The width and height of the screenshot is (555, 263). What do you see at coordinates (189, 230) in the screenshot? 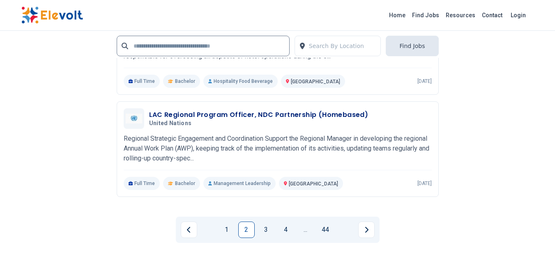
I see `a: Previous page` at bounding box center [189, 230].